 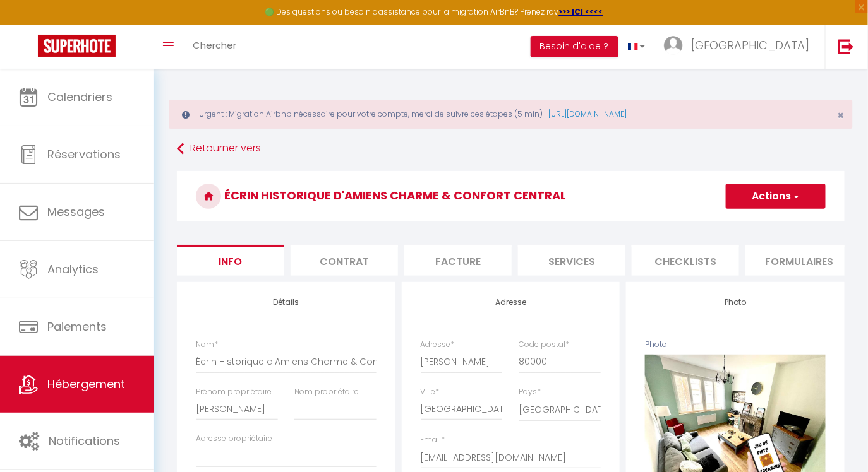 What do you see at coordinates (572, 260) in the screenshot?
I see `li: Services` at bounding box center [572, 260].